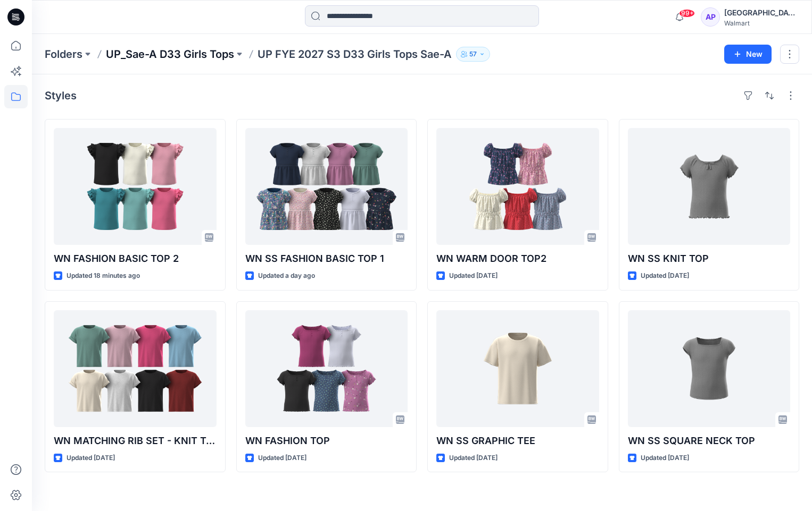 This screenshot has height=511, width=812. Describe the element at coordinates (517, 187) in the screenshot. I see `a: WN WARM DOOR TOP2` at that location.